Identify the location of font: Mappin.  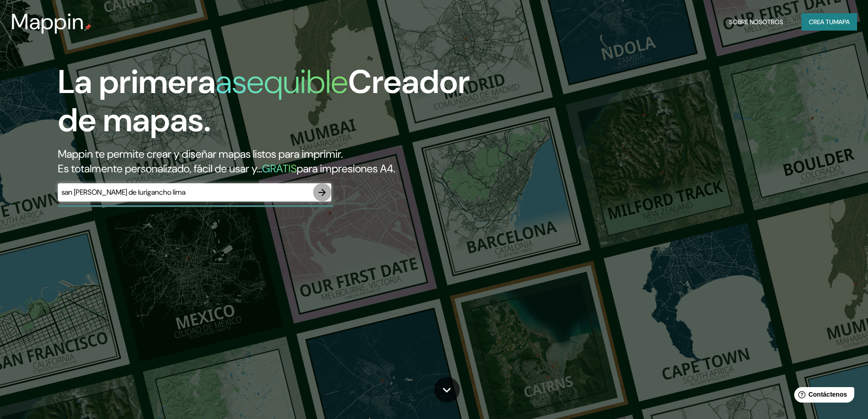
(47, 21).